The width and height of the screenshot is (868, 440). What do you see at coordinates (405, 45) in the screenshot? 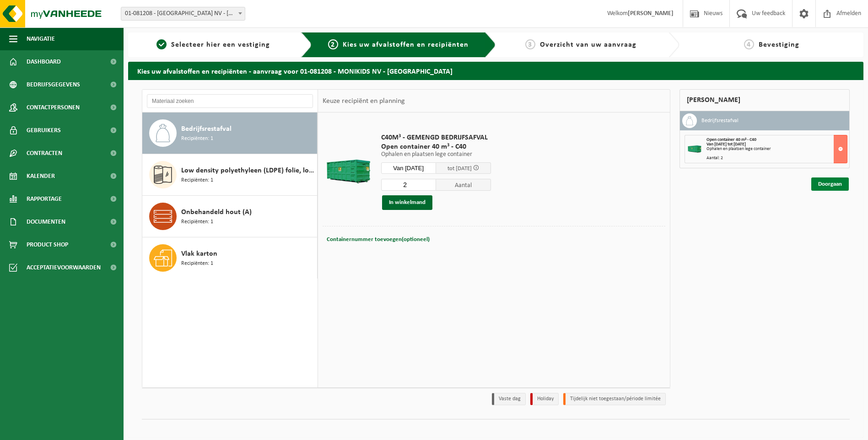
I see `span: Kies uw afvalstoffen en recipiënten` at bounding box center [405, 45].